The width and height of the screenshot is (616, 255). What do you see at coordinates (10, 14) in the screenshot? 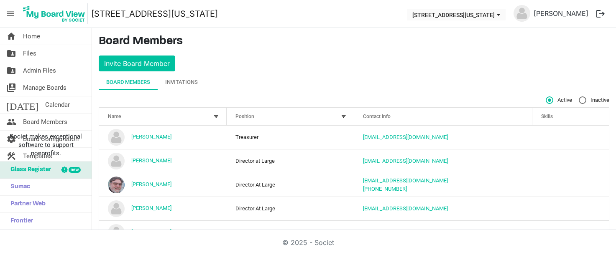
I see `span: menu` at bounding box center [10, 14].